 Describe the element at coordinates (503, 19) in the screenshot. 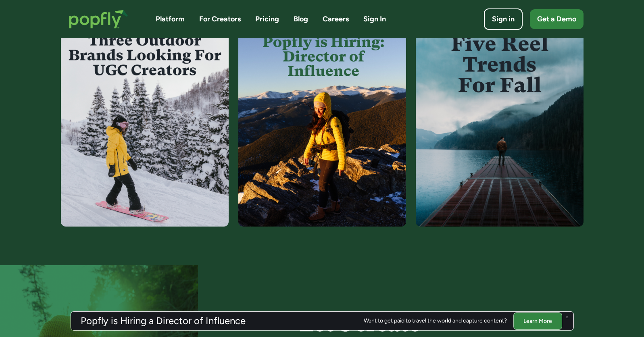

I see `div: Sign in` at that location.